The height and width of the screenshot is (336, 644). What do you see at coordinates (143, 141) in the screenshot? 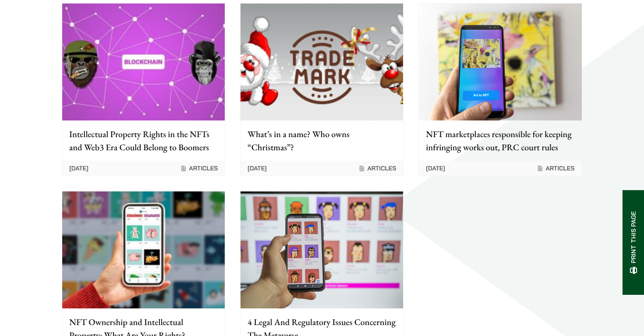
I see `p: Intellectual Property Rights in the NFTs and Web3 Era Could Belong to Boomers` at bounding box center [143, 141].